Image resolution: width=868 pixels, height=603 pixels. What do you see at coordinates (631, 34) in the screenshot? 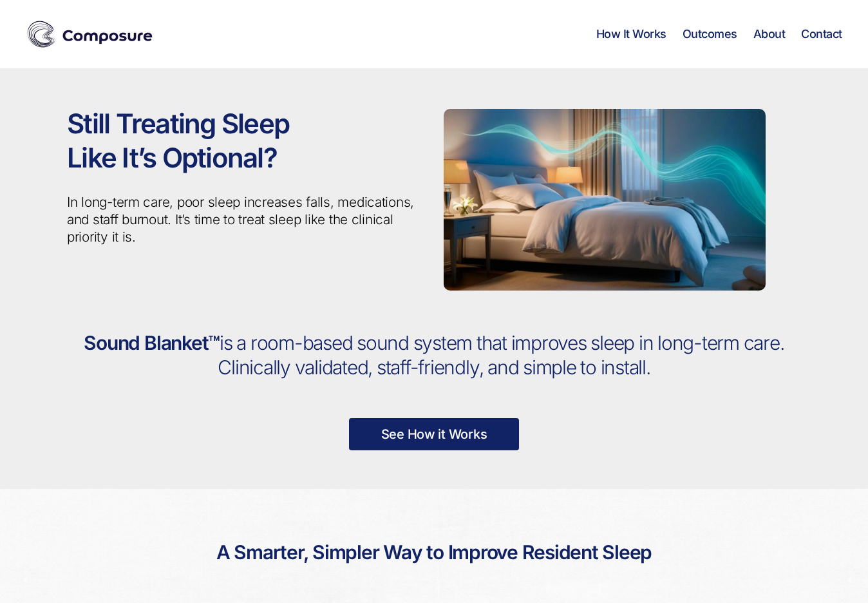
I see `a: How It Works` at bounding box center [631, 34].